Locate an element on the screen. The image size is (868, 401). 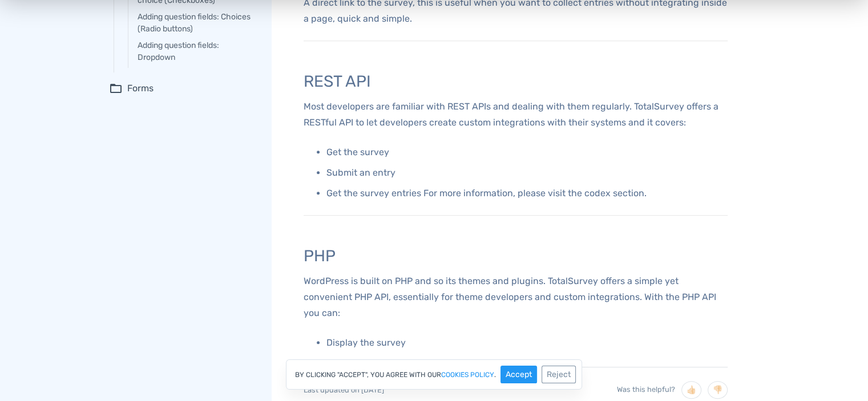
a: cookies policy is located at coordinates (467, 375).